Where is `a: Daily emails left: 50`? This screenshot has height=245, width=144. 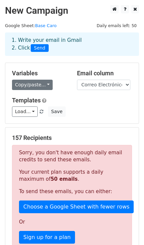
a: Daily emails left: 50 is located at coordinates (117, 25).